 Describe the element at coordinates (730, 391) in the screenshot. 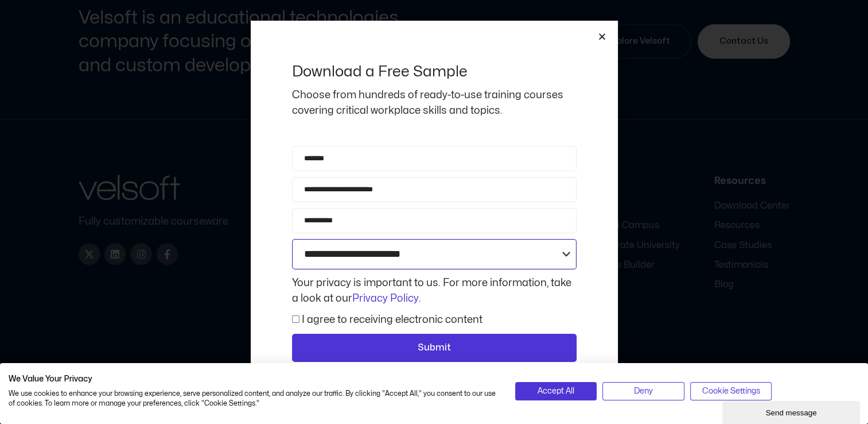

I see `span: Cookie Settings` at that location.